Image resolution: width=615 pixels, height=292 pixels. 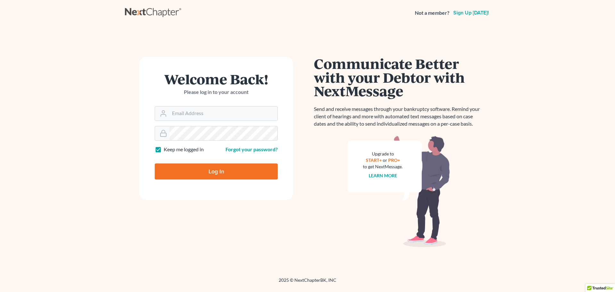 What do you see at coordinates (383, 175) in the screenshot?
I see `a: Learn more` at bounding box center [383, 175].